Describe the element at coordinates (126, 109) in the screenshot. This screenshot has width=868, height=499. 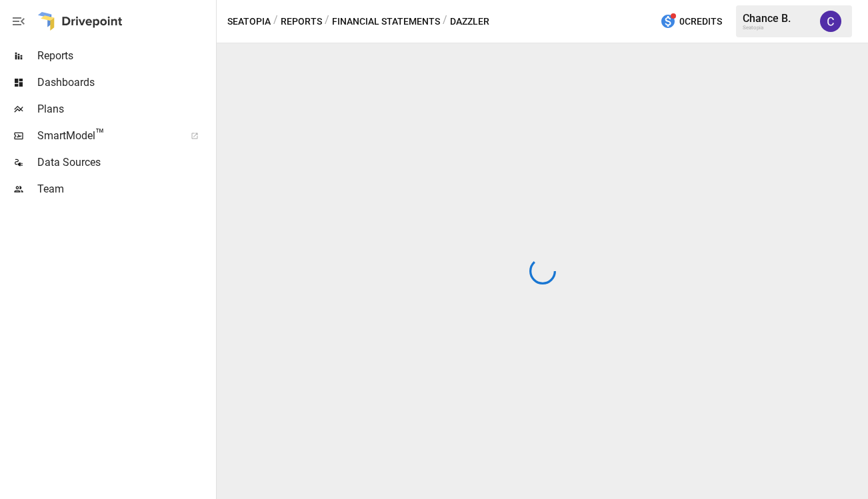
I see `span: Plans` at that location.